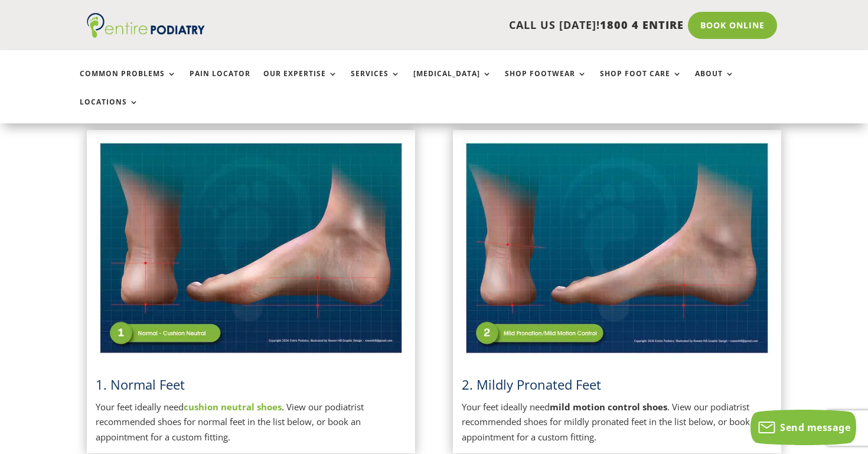 The width and height of the screenshot is (868, 454). Describe the element at coordinates (251, 248) in the screenshot. I see `a: Normal Feet - View Podiatrist Recommended Cushion Neutral Shoes` at that location.